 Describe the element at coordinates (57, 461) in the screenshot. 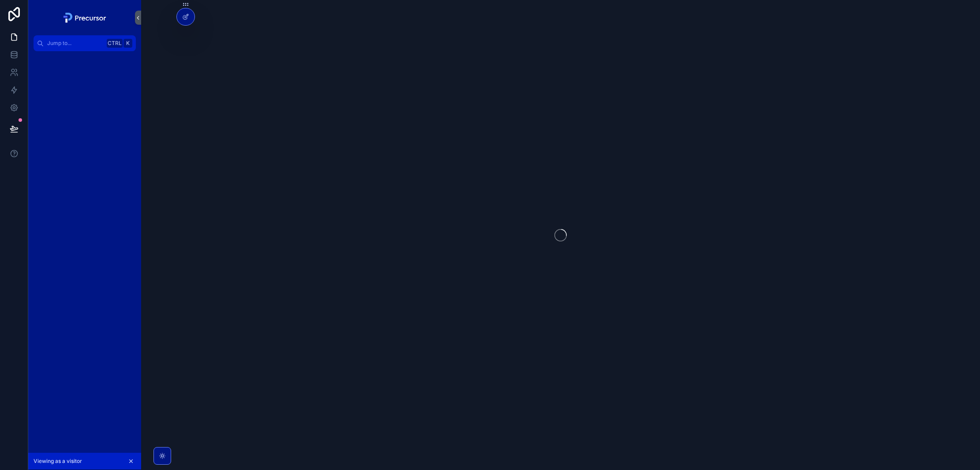

I see `span: Viewing as a visitor` at that location.